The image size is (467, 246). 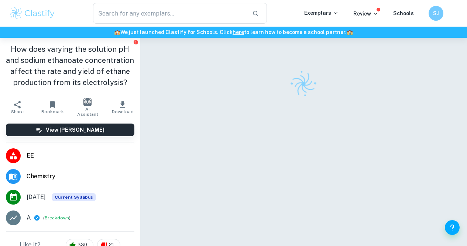 What do you see at coordinates (52, 112) in the screenshot?
I see `span: Bookmark` at bounding box center [52, 112].